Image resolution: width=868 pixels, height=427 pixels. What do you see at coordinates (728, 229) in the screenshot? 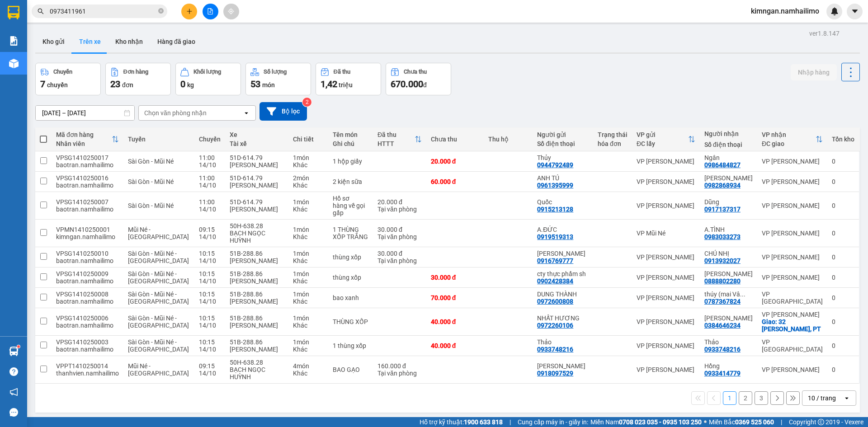
I see `div: A.TÌNH` at bounding box center [728, 229].